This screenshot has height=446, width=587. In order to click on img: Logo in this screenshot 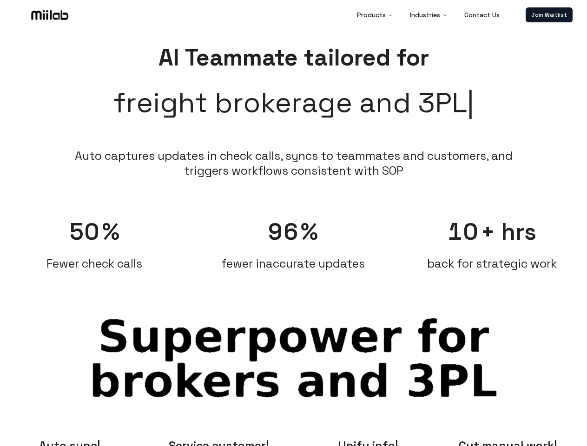, I will do `click(50, 15)`.